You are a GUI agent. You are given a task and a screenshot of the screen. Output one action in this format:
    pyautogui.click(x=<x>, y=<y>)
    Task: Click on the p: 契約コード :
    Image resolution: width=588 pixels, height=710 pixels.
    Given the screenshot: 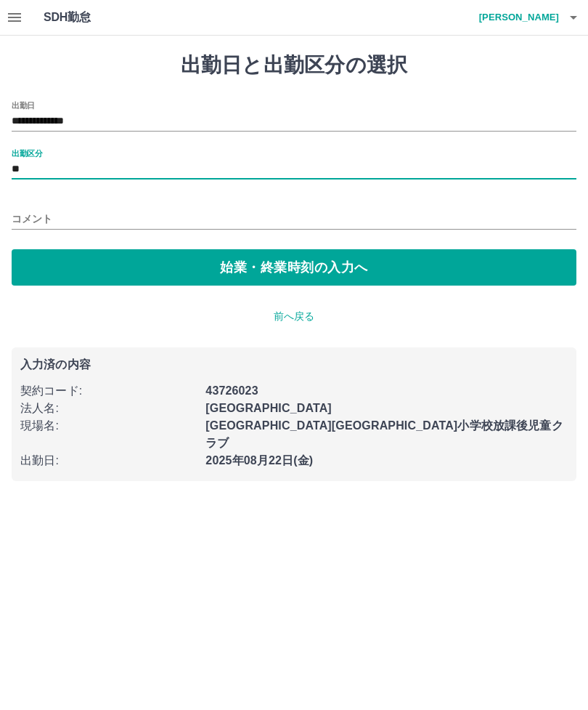 What is the action you would take?
    pyautogui.click(x=108, y=391)
    